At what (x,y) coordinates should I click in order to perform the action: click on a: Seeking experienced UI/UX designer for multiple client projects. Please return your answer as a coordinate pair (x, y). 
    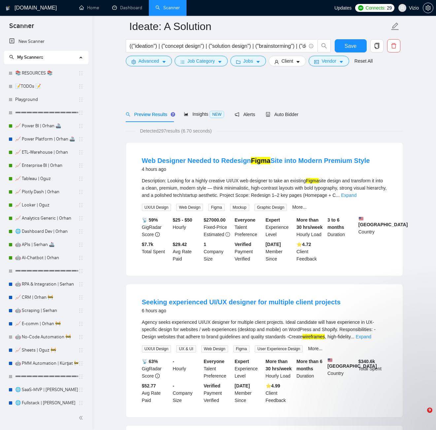
    Looking at the image, I should click on (241, 302).